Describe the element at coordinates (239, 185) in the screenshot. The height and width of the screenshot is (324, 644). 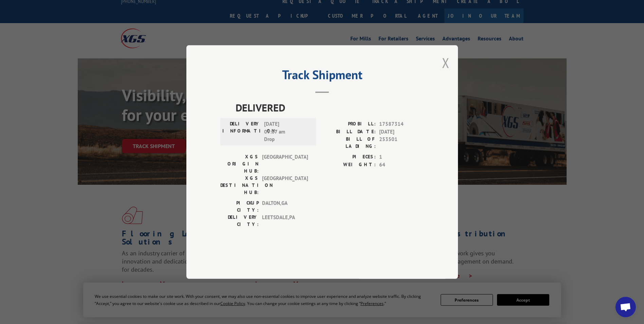
I see `label: XGS DESTINATION HUB:` at that location.